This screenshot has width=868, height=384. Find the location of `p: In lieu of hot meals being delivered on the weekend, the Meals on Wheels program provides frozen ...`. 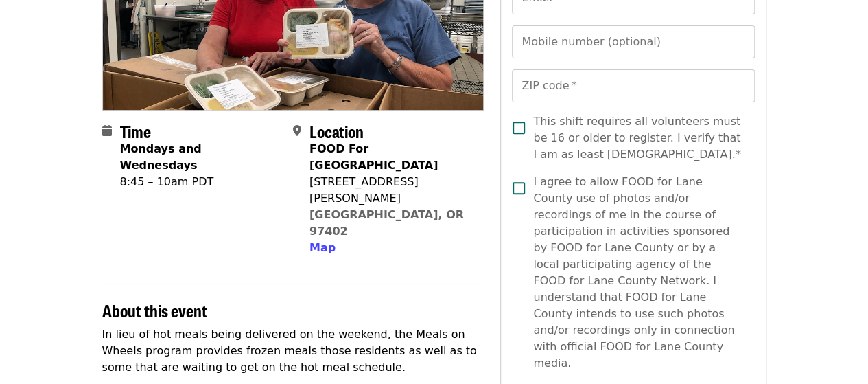

p: In lieu of hot meals being delivered on the weekend, the Meals on Wheels program provides frozen ... is located at coordinates (293, 351).